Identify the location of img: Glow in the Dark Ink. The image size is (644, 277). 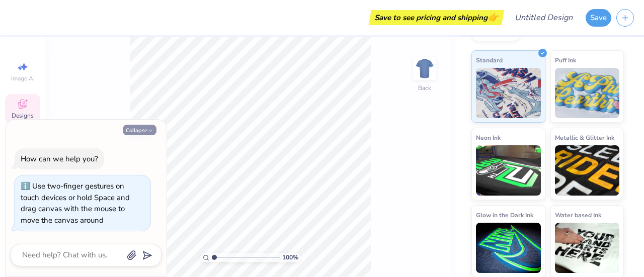
(507, 248).